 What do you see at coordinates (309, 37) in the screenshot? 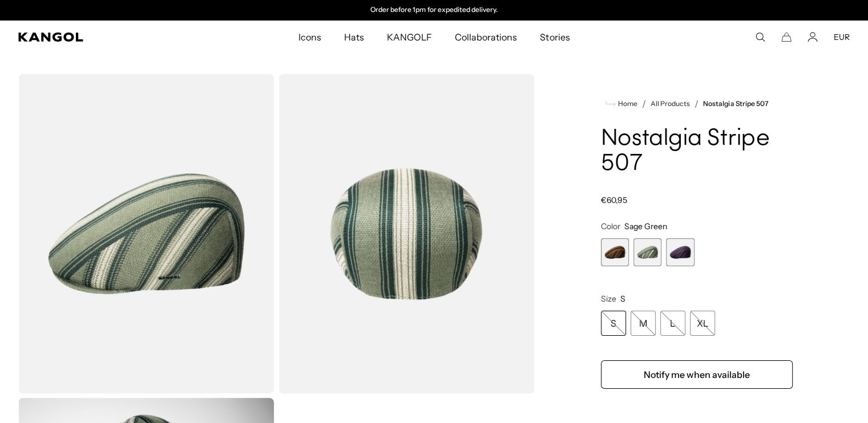
I see `span: Icons` at bounding box center [309, 37].